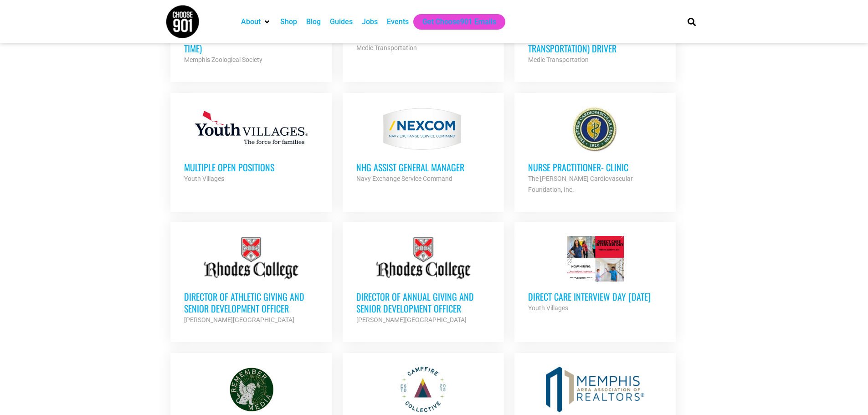 This screenshot has width=868, height=415. What do you see at coordinates (313, 22) in the screenshot?
I see `div: Blog` at bounding box center [313, 22].